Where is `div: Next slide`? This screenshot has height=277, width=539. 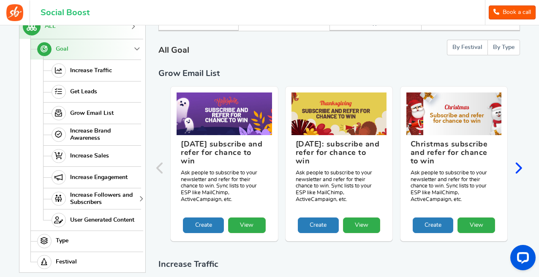 div: Next slide is located at coordinates (518, 169).